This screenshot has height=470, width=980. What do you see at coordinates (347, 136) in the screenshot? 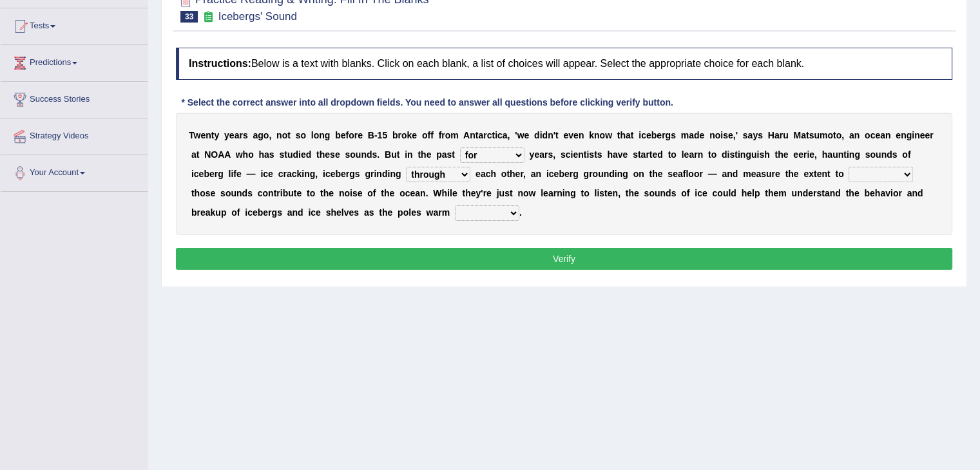
I see `b: f` at bounding box center [347, 136].